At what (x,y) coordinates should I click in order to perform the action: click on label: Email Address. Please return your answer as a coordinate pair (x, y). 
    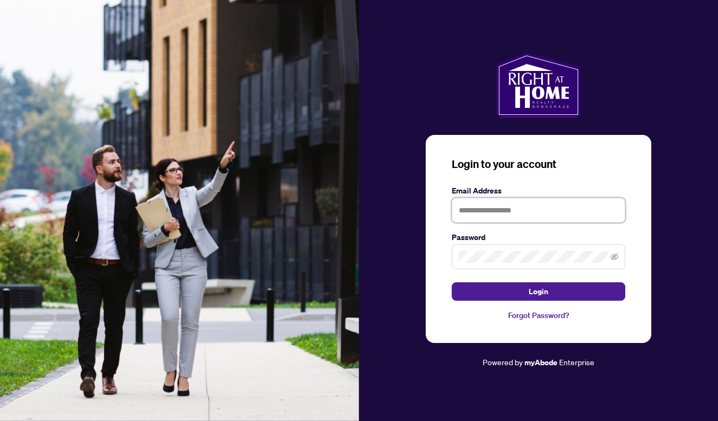
    Looking at the image, I should click on (538, 191).